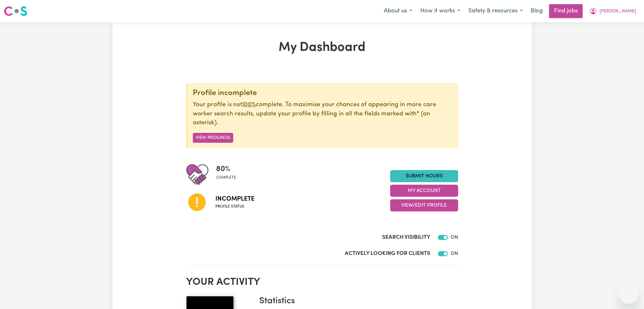 The image size is (644, 309). I want to click on label: Search Visibility, so click(406, 238).